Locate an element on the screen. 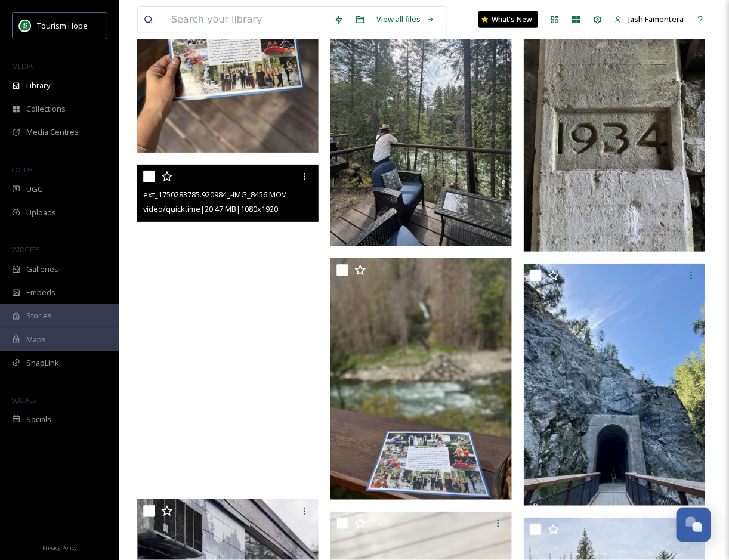 The height and width of the screenshot is (560, 729). span: Tourism Hope is located at coordinates (62, 26).